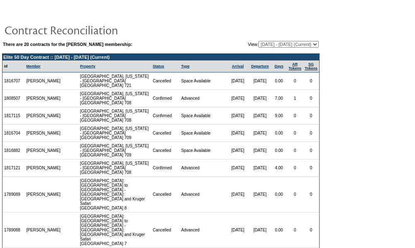 This screenshot has width=415, height=248. What do you see at coordinates (238, 66) in the screenshot?
I see `a: Arrival` at bounding box center [238, 66].